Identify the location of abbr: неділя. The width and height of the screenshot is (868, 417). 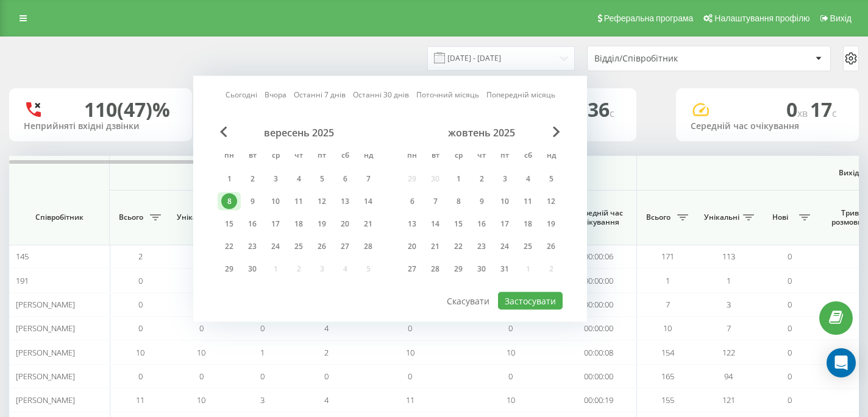
(368, 156).